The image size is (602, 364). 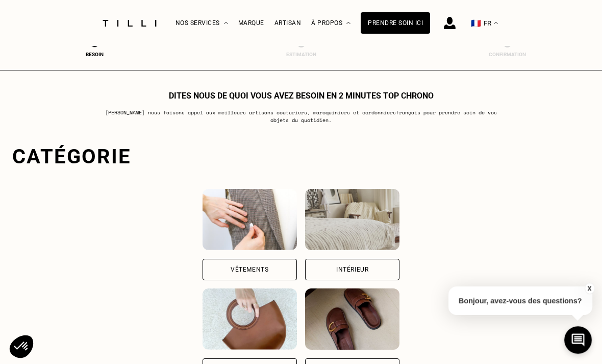 What do you see at coordinates (396, 23) in the screenshot?
I see `div: Prendre soin ici` at bounding box center [396, 23].